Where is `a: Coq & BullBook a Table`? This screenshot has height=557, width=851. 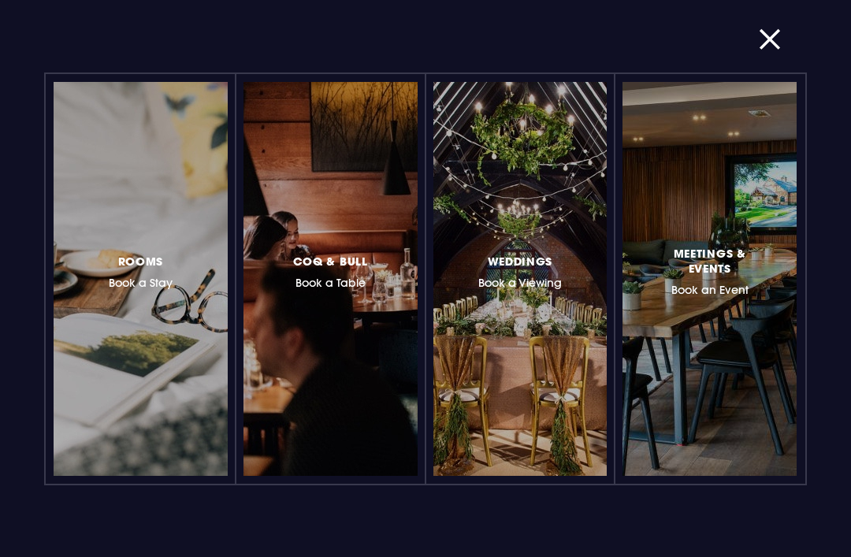
a: Coq & BullBook a Table is located at coordinates (330, 279).